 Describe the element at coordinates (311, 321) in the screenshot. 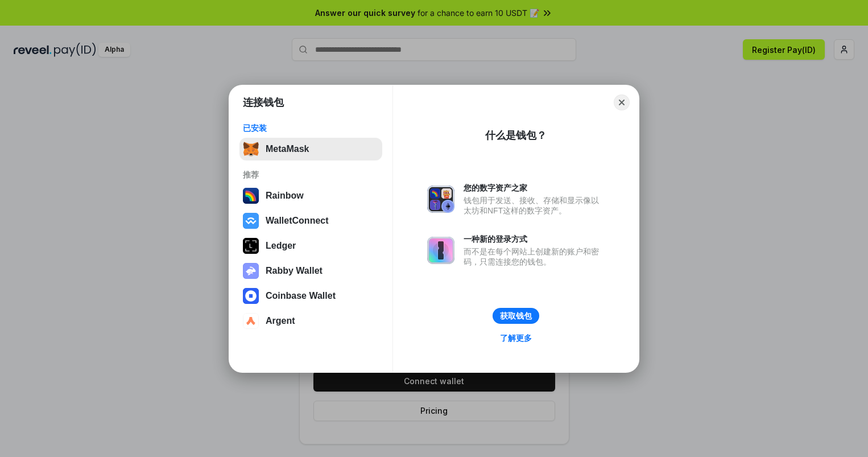

I see `button: Argent` at that location.